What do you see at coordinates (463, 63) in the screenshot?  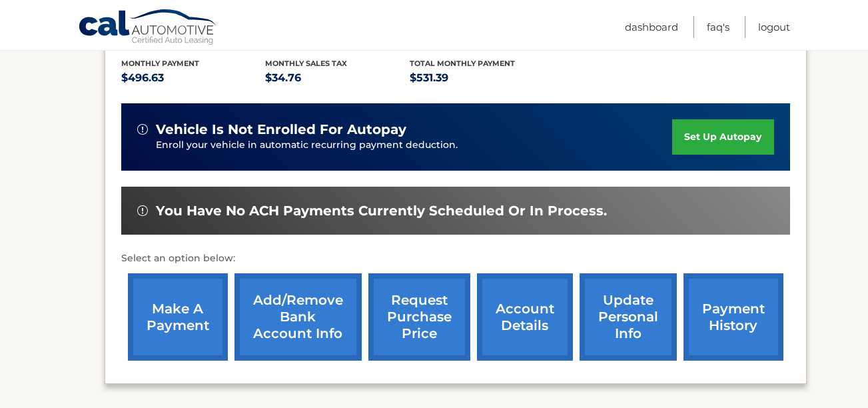 I see `span: Total Monthly Payment` at bounding box center [463, 63].